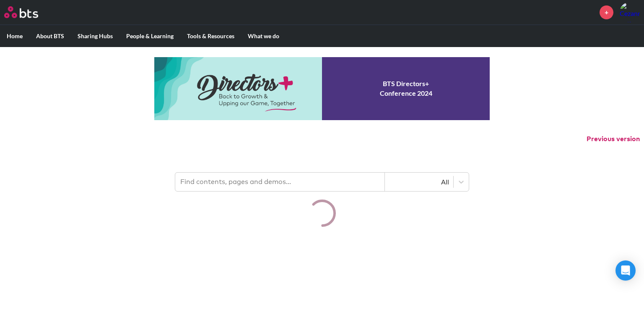 The height and width of the screenshot is (310, 644). Describe the element at coordinates (21, 12) in the screenshot. I see `img: BTS Logo` at that location.